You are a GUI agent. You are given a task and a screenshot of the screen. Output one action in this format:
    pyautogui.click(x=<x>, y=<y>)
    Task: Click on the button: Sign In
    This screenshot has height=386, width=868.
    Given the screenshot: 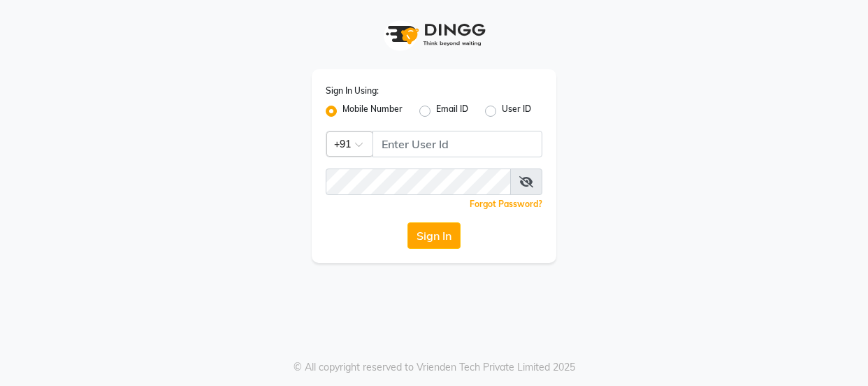 What is the action you would take?
    pyautogui.click(x=434, y=235)
    